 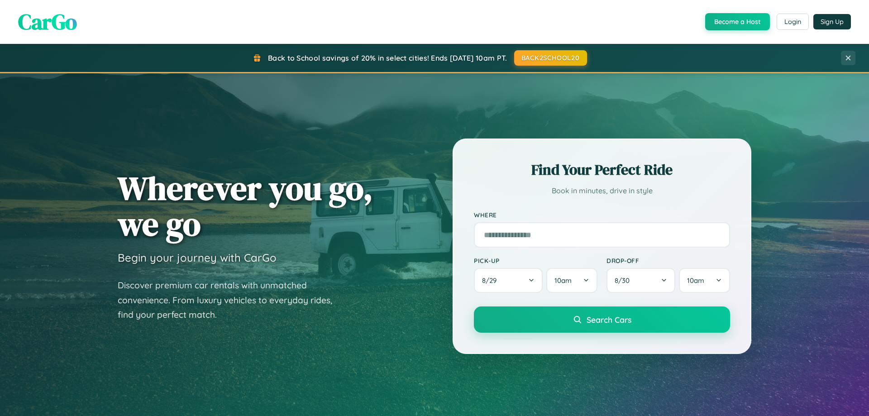 I want to click on span: 8 / 29, so click(x=491, y=280).